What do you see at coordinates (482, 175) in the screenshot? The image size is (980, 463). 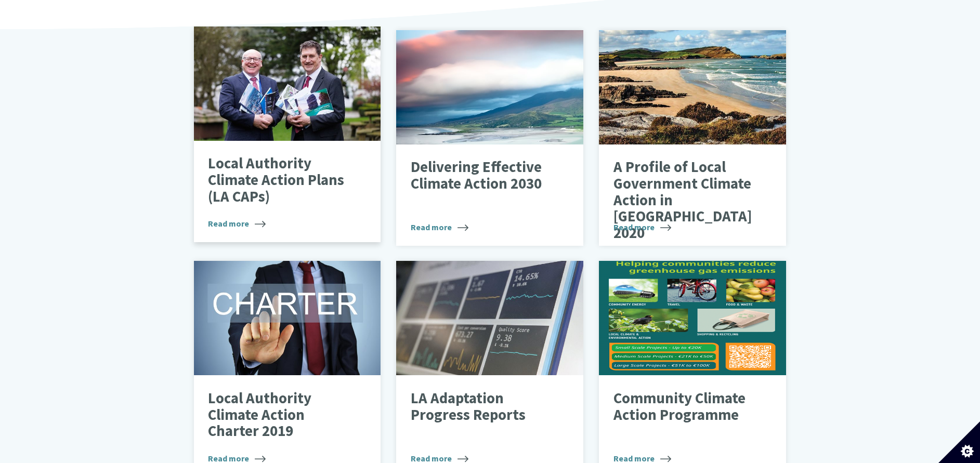 I see `p: Delivering Effective Climate Action 2030` at bounding box center [482, 175].